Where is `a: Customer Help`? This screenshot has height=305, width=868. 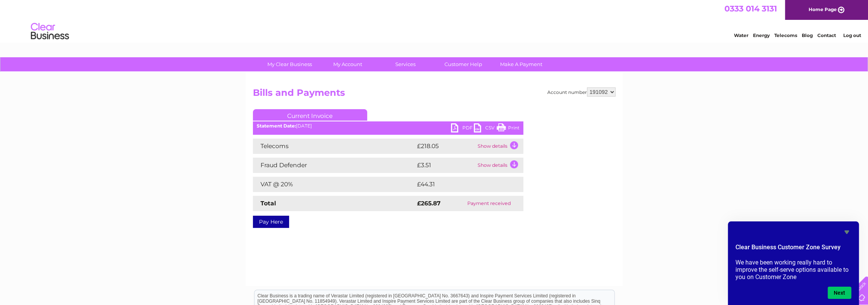
a: Customer Help is located at coordinates (463, 64).